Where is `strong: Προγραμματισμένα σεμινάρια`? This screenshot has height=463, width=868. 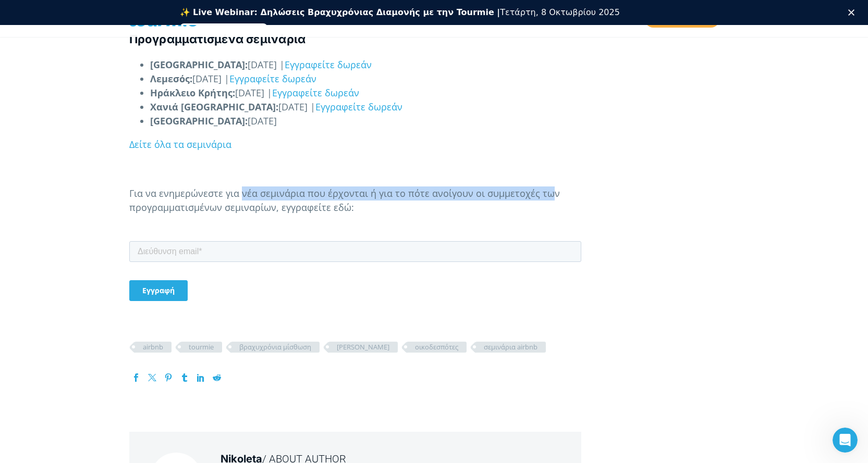 strong: Προγραμματισμένα σεμινάρια is located at coordinates (217, 39).